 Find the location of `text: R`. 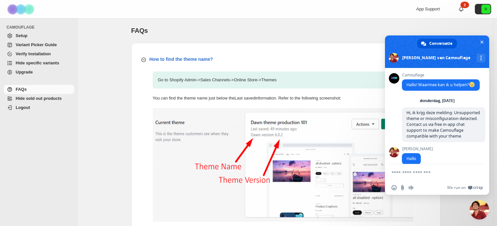

text: R is located at coordinates (486, 9).